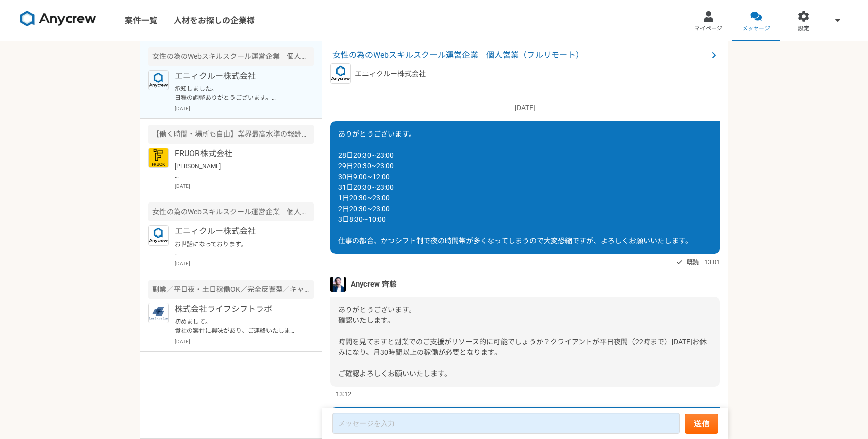 This screenshot has height=439, width=868. Describe the element at coordinates (237, 93) in the screenshot. I see `p: 承知しました。 日程の調整ありがとうございます。 当日はよろしくお願いいたします。` at that location.